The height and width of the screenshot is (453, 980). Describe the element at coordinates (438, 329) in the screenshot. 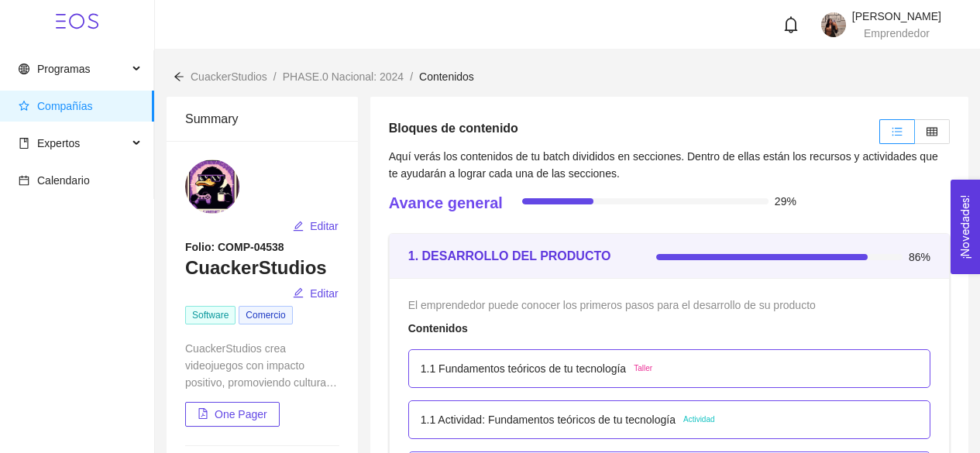

I see `strong: Contenidos` at that location.